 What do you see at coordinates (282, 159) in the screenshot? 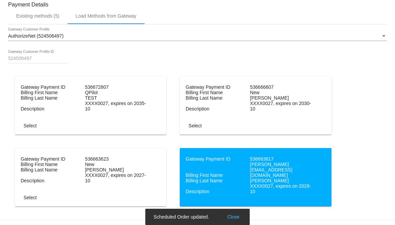
I see `dt: 536663617` at bounding box center [282, 159].